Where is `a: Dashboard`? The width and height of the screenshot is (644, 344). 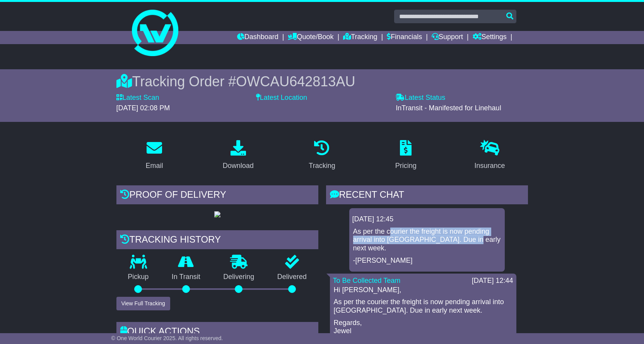 a: Dashboard is located at coordinates (258, 37).